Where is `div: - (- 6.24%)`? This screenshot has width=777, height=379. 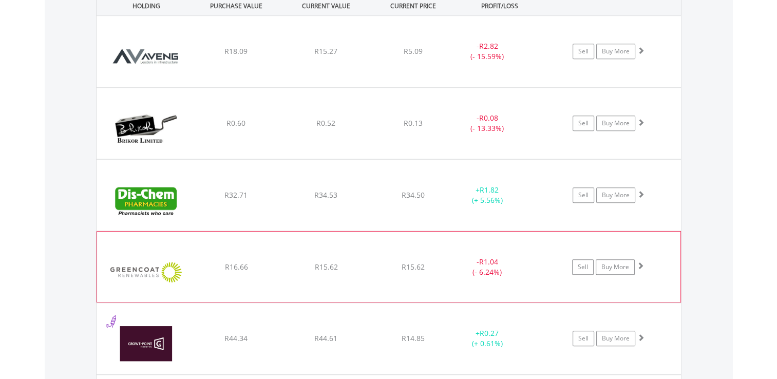 div: - (- 6.24%) is located at coordinates (487, 267).